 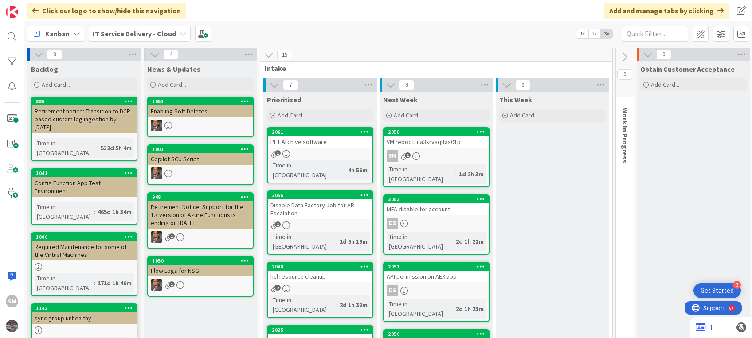 What do you see at coordinates (400, 100) in the screenshot?
I see `span: Next Week` at bounding box center [400, 100].